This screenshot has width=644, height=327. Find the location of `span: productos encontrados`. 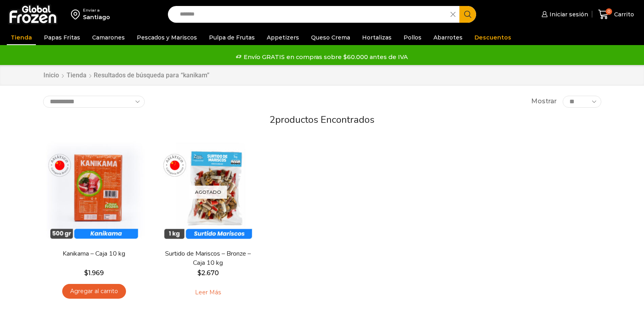

span: productos encontrados is located at coordinates (325, 120).